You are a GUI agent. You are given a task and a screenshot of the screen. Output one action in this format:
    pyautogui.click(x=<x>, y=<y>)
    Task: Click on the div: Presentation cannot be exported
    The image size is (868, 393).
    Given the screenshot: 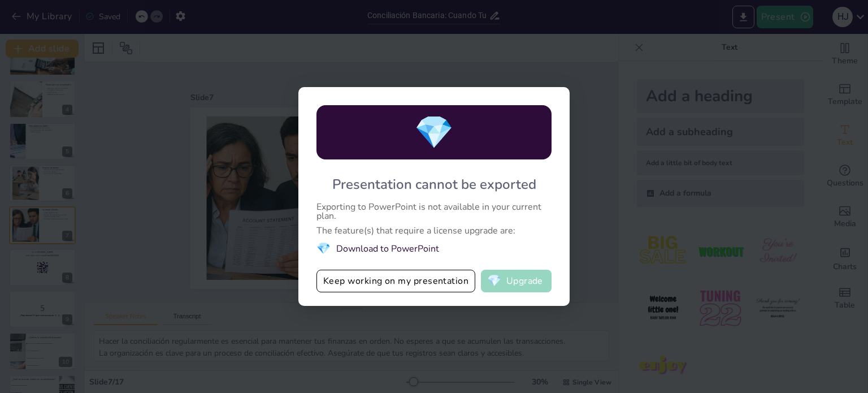 What is the action you would take?
    pyautogui.click(x=434, y=185)
    